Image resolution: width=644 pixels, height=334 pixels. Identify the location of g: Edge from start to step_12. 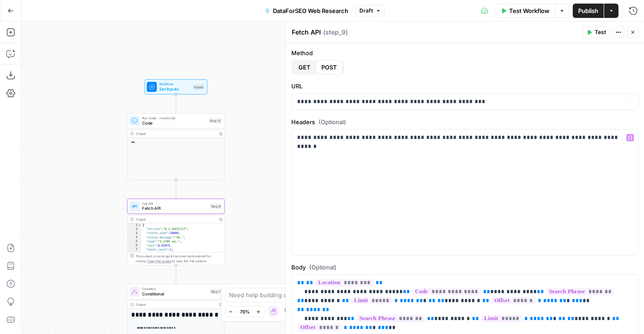
(176, 104).